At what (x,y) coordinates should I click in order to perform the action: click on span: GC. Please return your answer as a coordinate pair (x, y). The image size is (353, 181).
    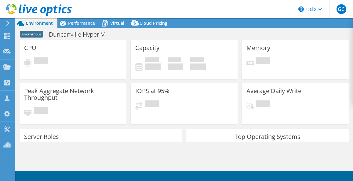
    Looking at the image, I should click on (341, 9).